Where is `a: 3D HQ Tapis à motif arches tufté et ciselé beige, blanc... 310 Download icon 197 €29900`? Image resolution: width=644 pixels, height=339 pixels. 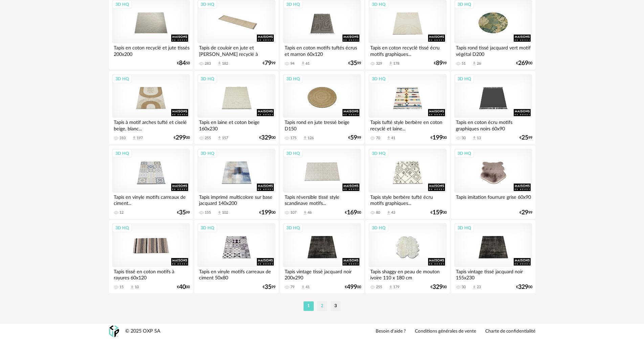
a: 3D HQ Tapis à motif arches tufté et ciselé beige, blanc... 310 Download icon 197 €29900 is located at coordinates (151, 108).